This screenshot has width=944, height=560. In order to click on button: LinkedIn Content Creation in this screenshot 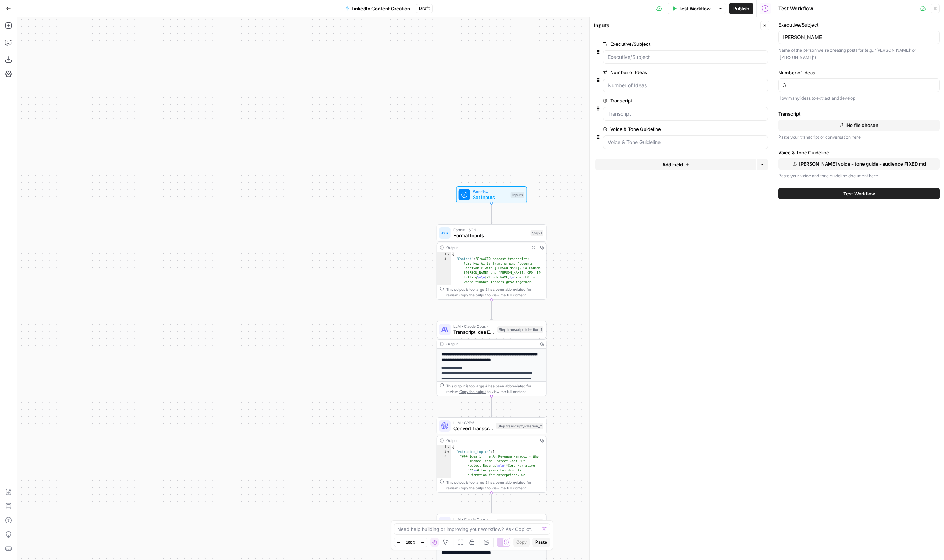, I will do `click(378, 8)`.